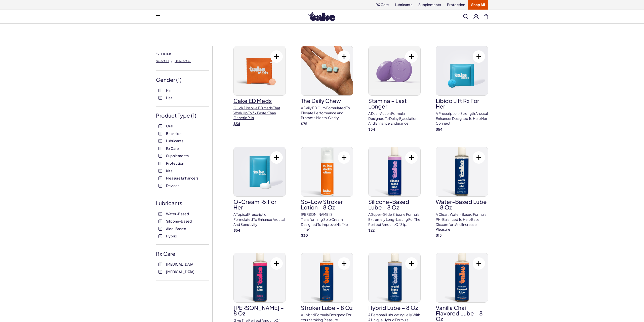 Image resolution: width=644 pixels, height=322 pixels. What do you see at coordinates (462, 278) in the screenshot?
I see `img: Vanilla Chai Flavored Lube – 8 oz` at bounding box center [462, 278].